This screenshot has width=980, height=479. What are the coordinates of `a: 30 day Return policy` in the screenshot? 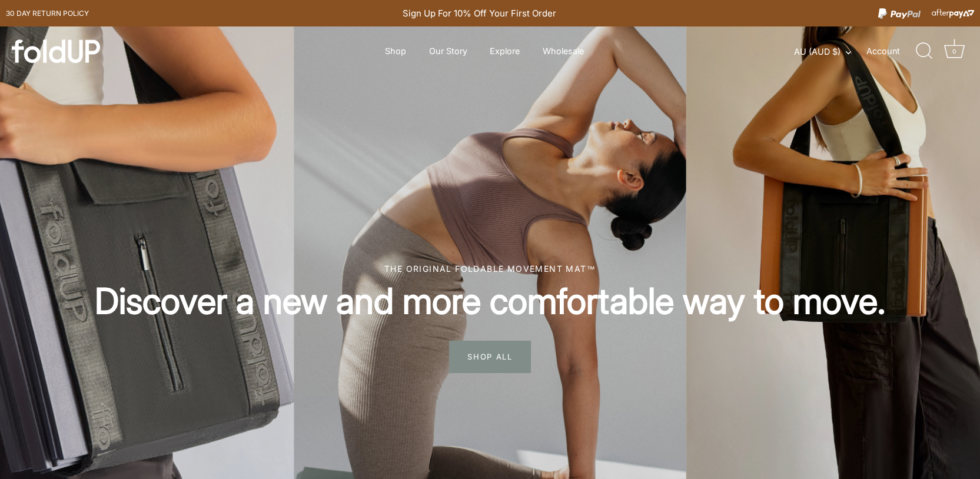 It's located at (47, 13).